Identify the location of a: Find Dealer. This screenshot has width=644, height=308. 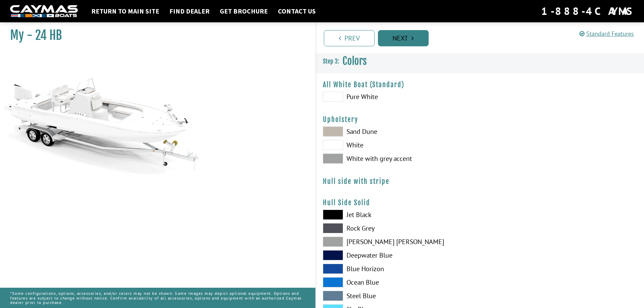
(189, 11).